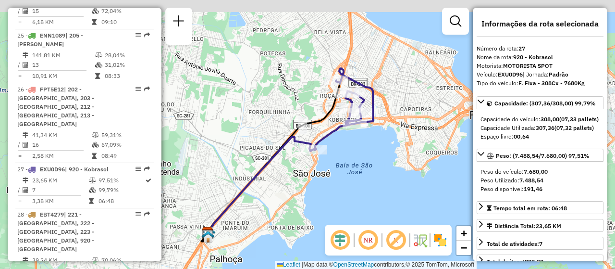 Image resolution: width=615 pixels, height=269 pixels. Describe the element at coordinates (62, 22) in the screenshot. I see `td: 6,18 KM` at that location.